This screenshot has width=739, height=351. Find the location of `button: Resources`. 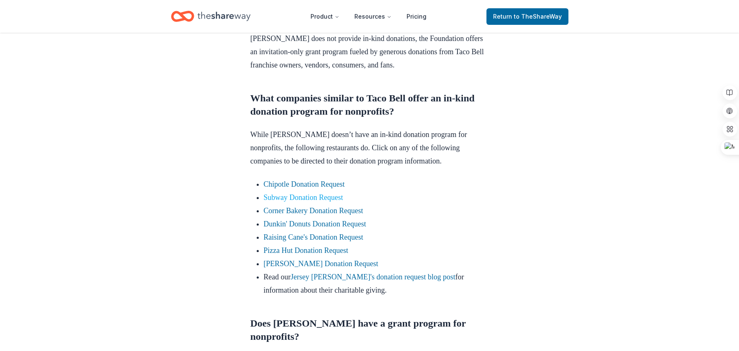

button: Resources is located at coordinates (373, 17).